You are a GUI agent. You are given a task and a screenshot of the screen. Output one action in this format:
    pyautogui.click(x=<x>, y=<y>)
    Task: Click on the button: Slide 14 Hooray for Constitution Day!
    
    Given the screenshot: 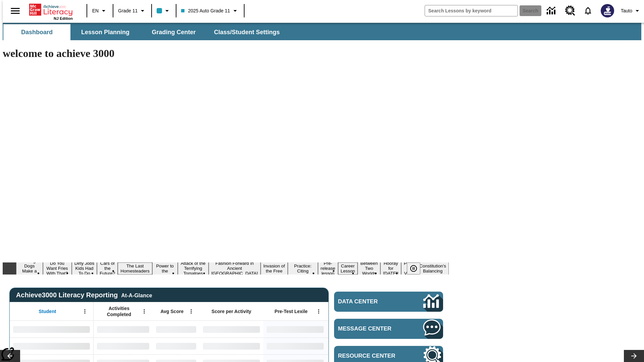 What is the action you would take?
    pyautogui.click(x=391, y=268)
    